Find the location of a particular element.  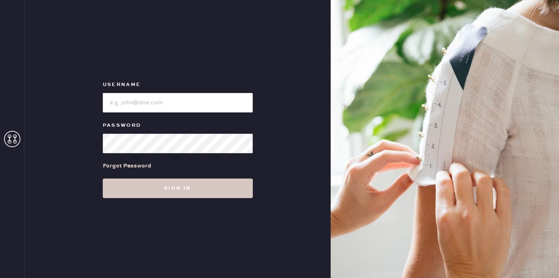

a: Forgot Password is located at coordinates (127, 166).